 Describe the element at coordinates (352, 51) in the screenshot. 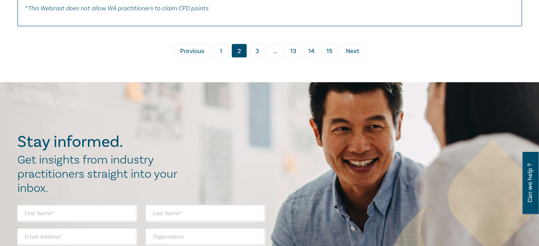

I see `span: Next` at that location.